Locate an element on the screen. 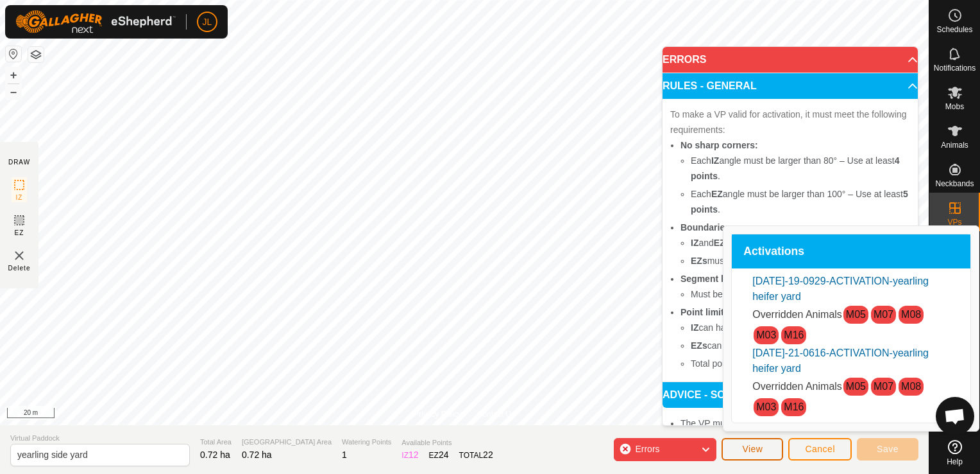 Image resolution: width=980 pixels, height=474 pixels. span: To make a VP valid for activation, it must meet the following requirements: is located at coordinates (788, 122).